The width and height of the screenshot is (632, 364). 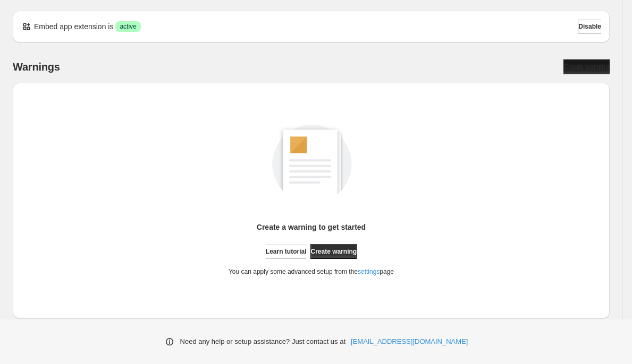 I want to click on a: settings, so click(x=368, y=272).